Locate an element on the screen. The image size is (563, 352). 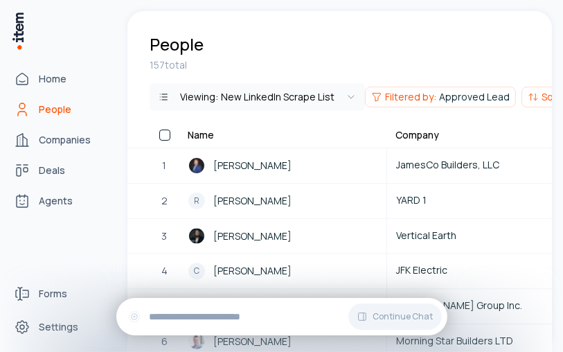
img: Joe Blasewitz is located at coordinates (197, 236).